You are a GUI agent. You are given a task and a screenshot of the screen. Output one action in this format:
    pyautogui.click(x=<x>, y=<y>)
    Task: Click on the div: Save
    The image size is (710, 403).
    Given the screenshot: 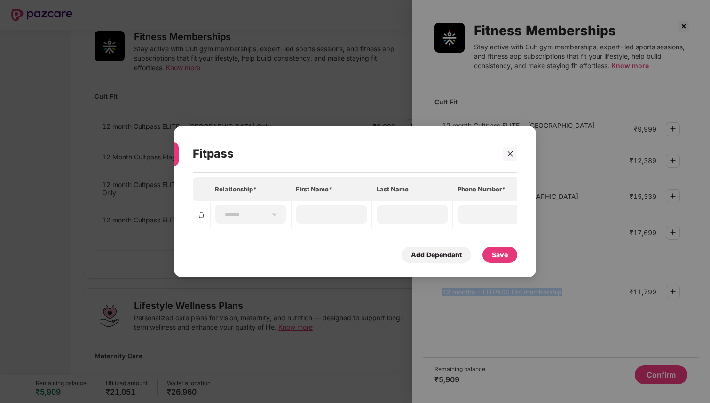 What is the action you would take?
    pyautogui.click(x=500, y=255)
    